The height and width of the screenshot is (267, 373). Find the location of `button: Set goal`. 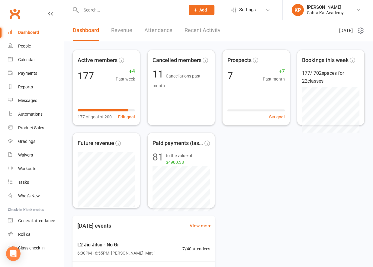

button: Set goal is located at coordinates (277, 117).